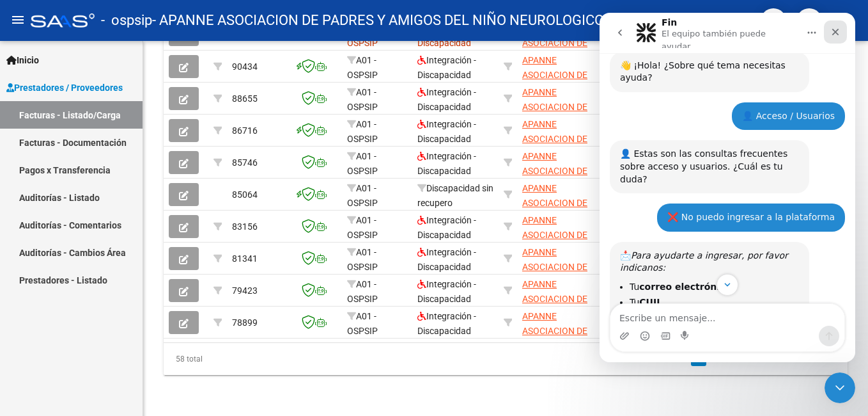  What do you see at coordinates (18, 20) in the screenshot?
I see `mat-icon: menu` at bounding box center [18, 20].